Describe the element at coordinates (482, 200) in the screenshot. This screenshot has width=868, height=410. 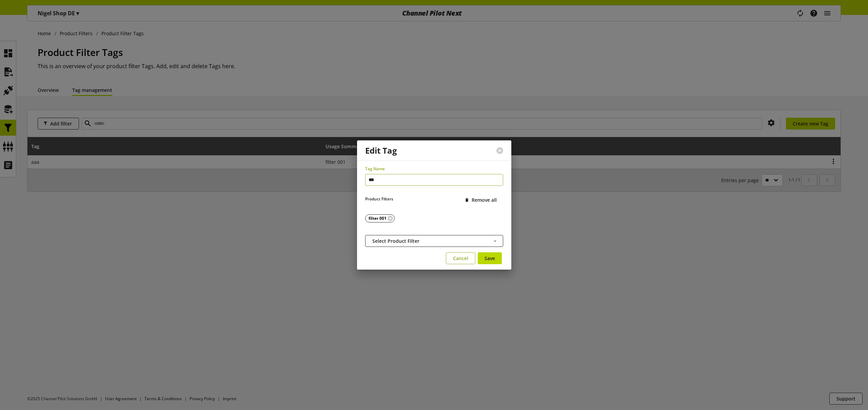
I see `button: Remove all` at that location.